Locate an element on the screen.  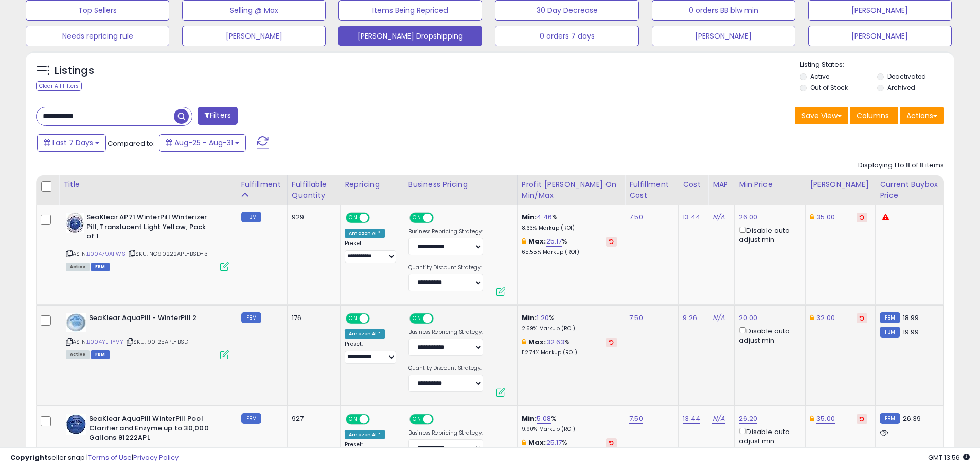
button: Needs repricing rule is located at coordinates (97, 36).